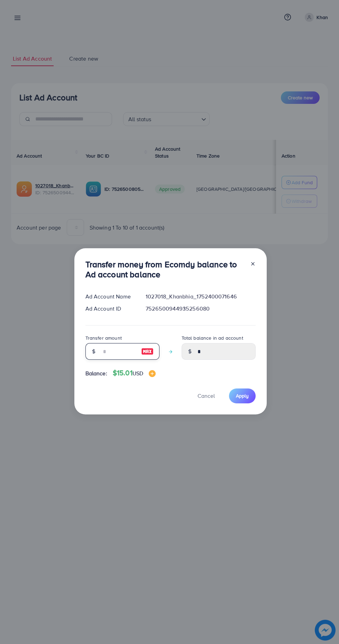  What do you see at coordinates (242, 396) in the screenshot?
I see `button: Apply` at bounding box center [242, 396].